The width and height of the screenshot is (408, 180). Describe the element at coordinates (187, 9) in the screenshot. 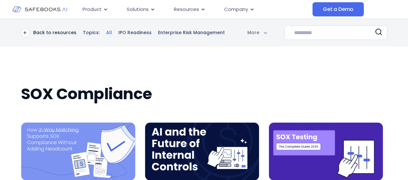

I see `span: Resources` at that location.